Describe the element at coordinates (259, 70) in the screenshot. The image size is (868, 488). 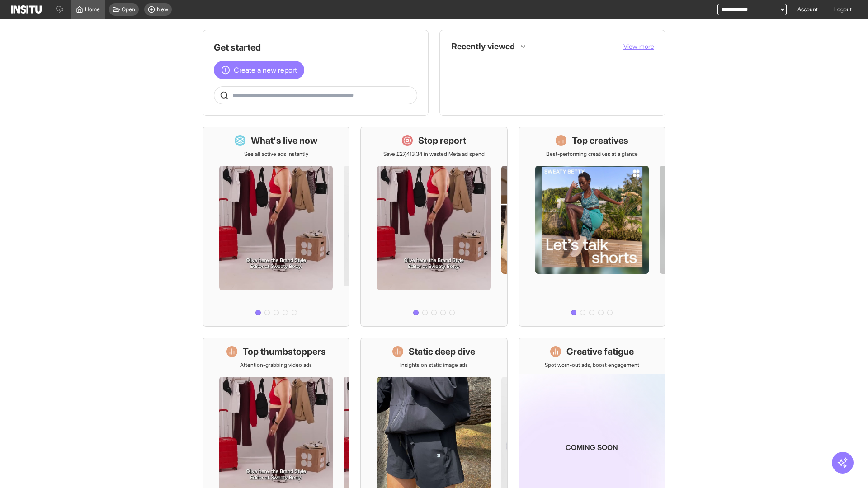
I see `button: Create a new report` at that location.